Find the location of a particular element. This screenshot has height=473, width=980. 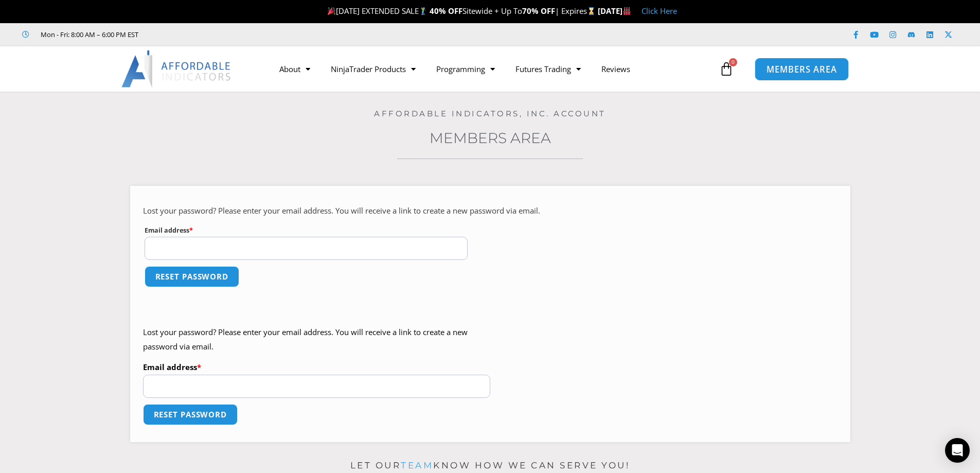

nav: Menu is located at coordinates (493, 69).